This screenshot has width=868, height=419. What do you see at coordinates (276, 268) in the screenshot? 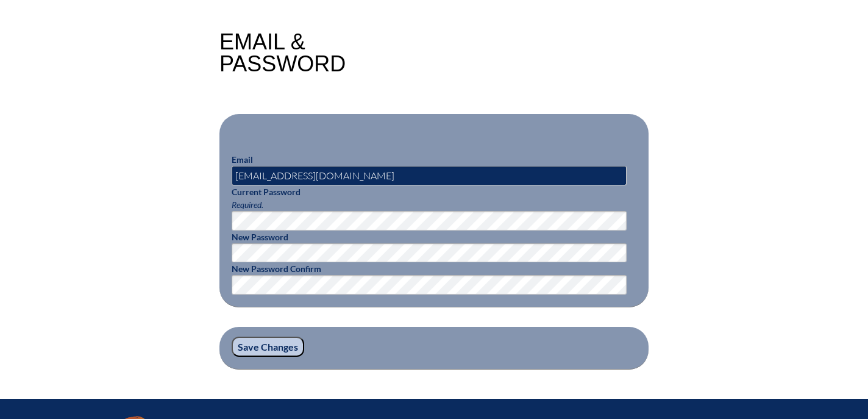
I see `label: New Password Confirm` at bounding box center [276, 268].